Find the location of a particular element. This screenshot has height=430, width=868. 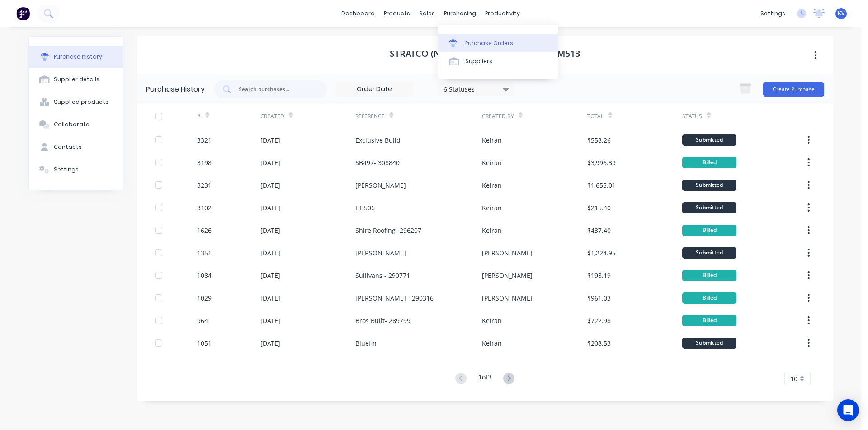

div: 3102 is located at coordinates (205, 208).